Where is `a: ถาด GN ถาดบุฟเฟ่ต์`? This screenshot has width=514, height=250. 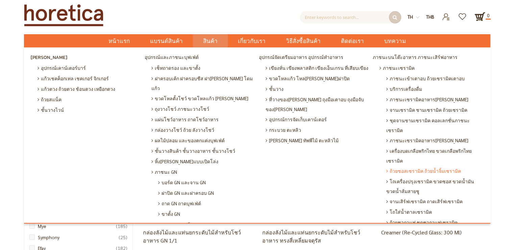
a: ถาด GN ถาดบุฟเฟ่ต์ is located at coordinates (207, 203).